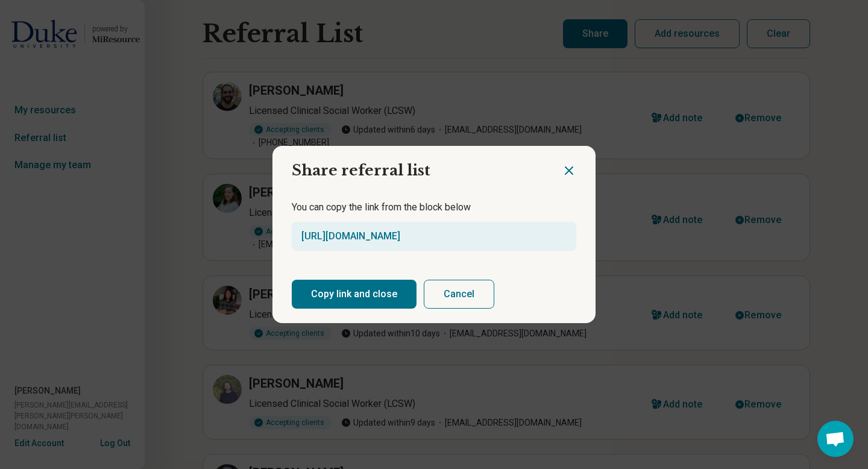  Describe the element at coordinates (459, 294) in the screenshot. I see `button: Cancel` at that location.